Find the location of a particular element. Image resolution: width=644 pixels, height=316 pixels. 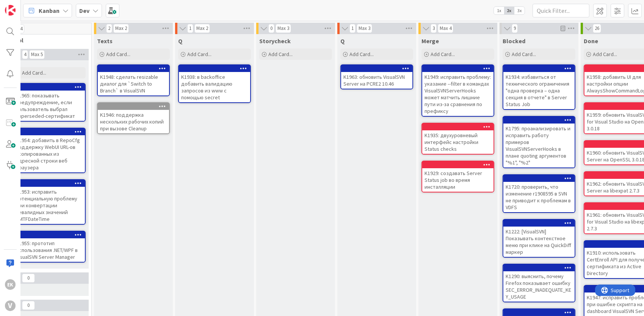

input: Quick Filter... is located at coordinates (562, 11).